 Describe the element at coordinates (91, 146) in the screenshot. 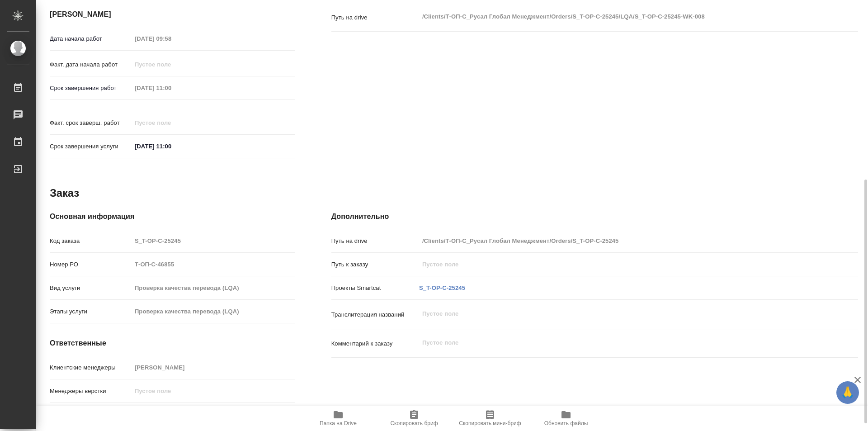

I see `p: Срок завершения услуги` at that location.